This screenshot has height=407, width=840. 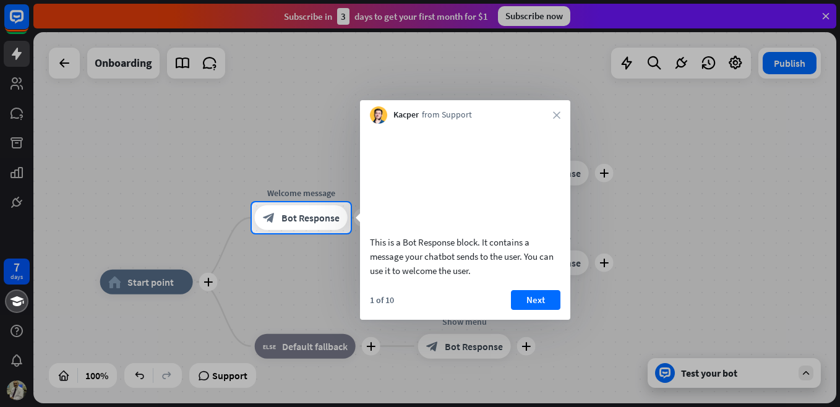 What do you see at coordinates (447, 115) in the screenshot?
I see `span: from Support` at bounding box center [447, 115].